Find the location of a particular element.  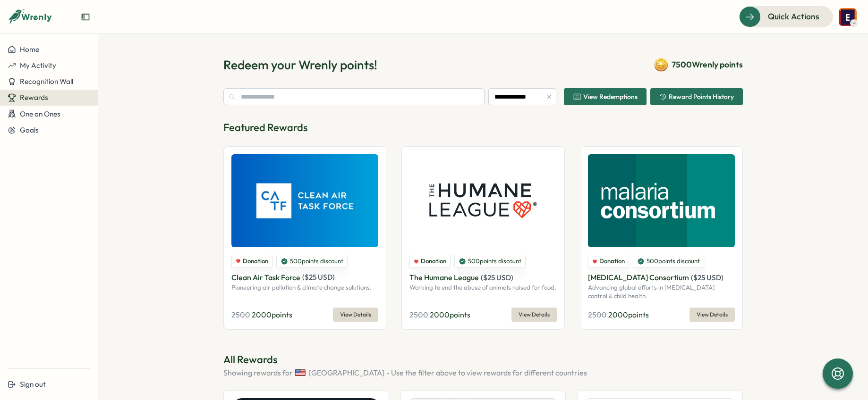

p: The Humane League is located at coordinates (444, 277).